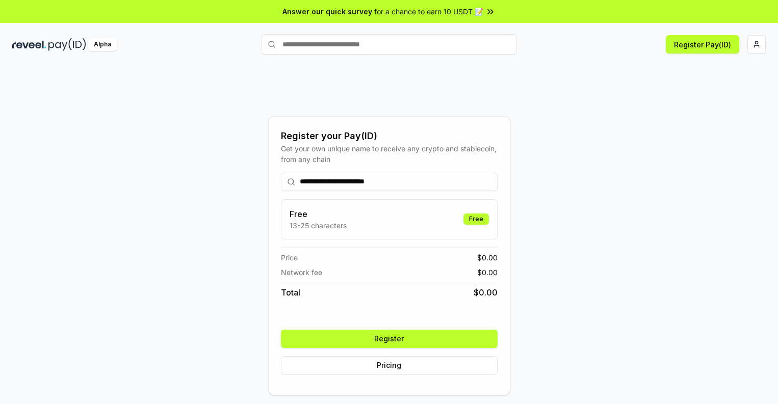 This screenshot has height=404, width=778. What do you see at coordinates (29, 44) in the screenshot?
I see `img: reveel_dark` at bounding box center [29, 44].